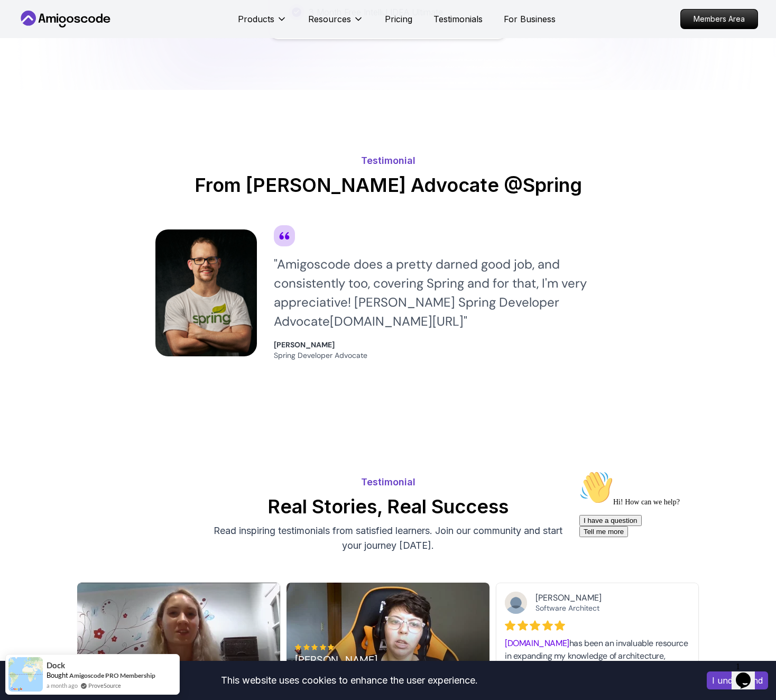  Describe the element at coordinates (388, 538) in the screenshot. I see `p: Read inspiring testimonials from satisfied learners. Join our community and start your journey [D...` at that location.